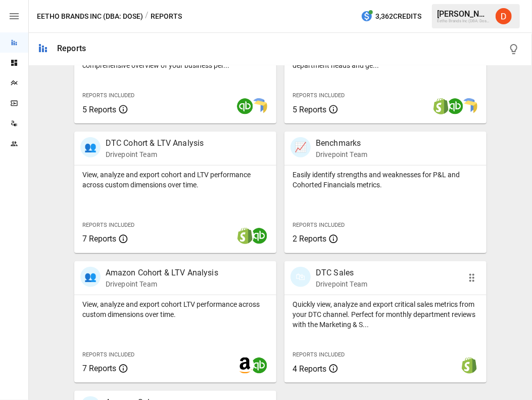  What do you see at coordinates (504, 16) in the screenshot?
I see `img: Daley Meistrell` at bounding box center [504, 16].